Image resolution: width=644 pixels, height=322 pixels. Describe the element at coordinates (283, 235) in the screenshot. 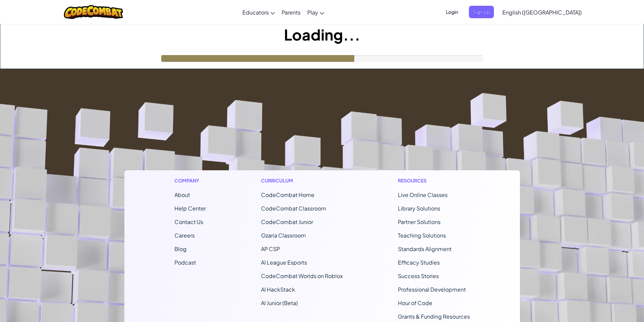

I see `a: Ozaria Classroom` at that location.